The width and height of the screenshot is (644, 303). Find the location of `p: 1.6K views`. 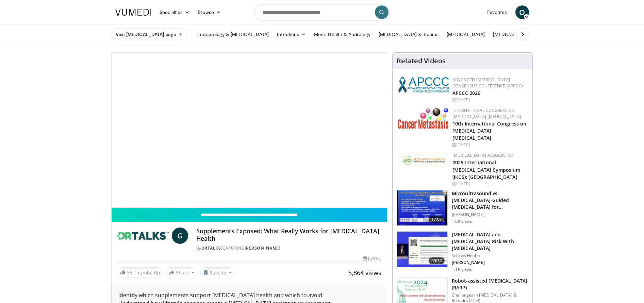

p: 1.6K views is located at coordinates (462, 221).